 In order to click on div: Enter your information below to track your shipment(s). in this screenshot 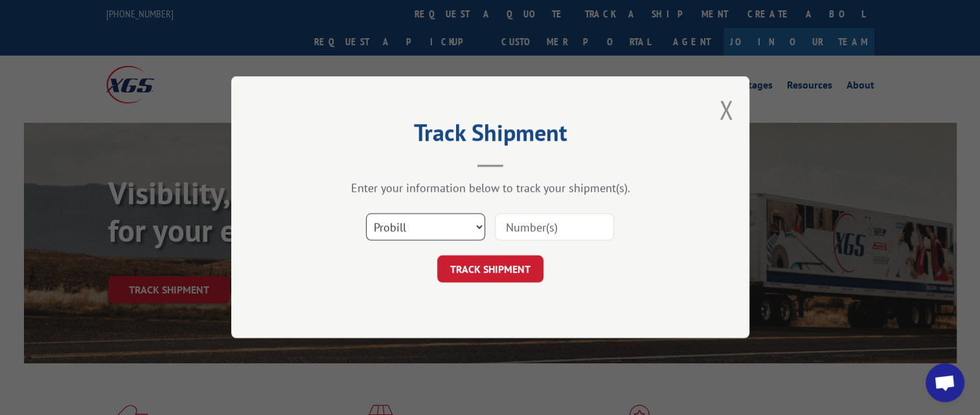, I will do `click(490, 188)`.